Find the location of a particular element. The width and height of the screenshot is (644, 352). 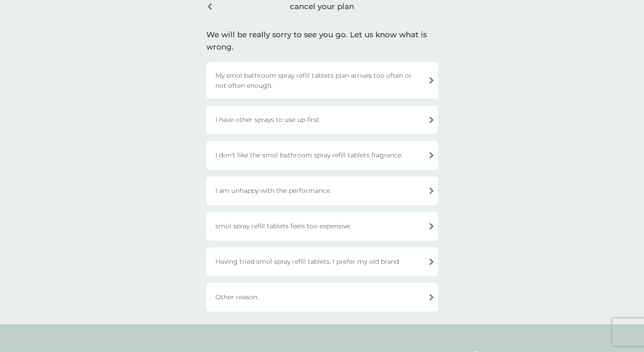

div: Having tried smol spray refill tablets, I prefer my old brand. is located at coordinates (322, 262).